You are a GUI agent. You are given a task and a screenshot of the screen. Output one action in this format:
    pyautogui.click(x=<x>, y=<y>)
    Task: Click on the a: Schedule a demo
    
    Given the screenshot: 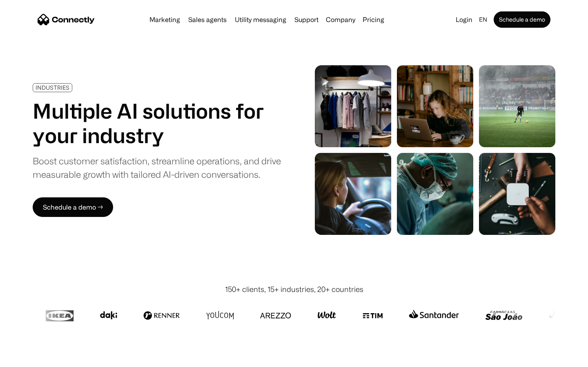 What is the action you would take?
    pyautogui.click(x=522, y=20)
    